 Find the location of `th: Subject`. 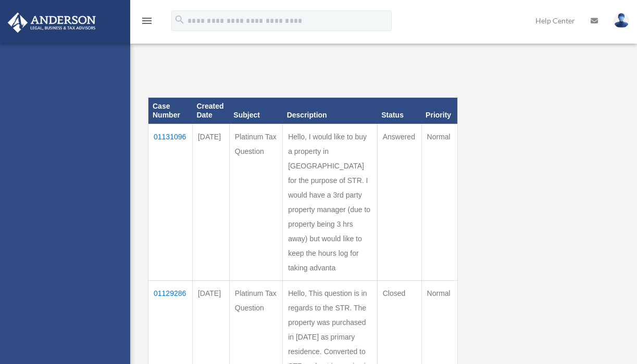

th: Subject is located at coordinates (256, 111).